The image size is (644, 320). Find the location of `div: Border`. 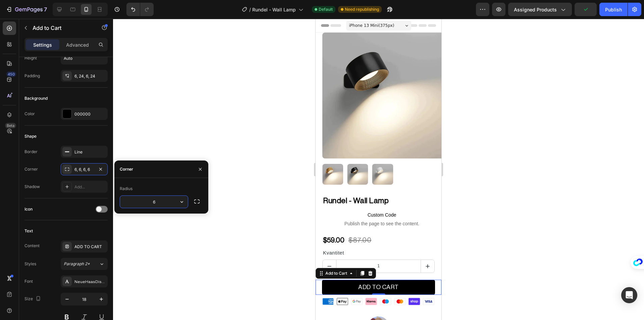

div: Border is located at coordinates (31, 152).